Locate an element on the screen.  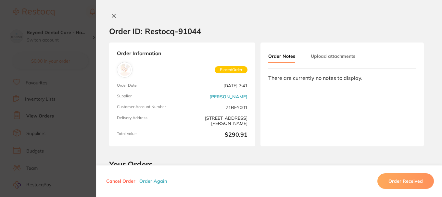
span: 71BEY001 is located at coordinates (216, 107).